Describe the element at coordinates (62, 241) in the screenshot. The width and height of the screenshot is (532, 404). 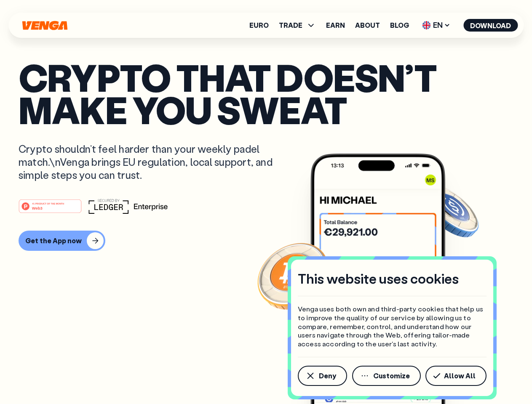
I see `button: Get the App now` at that location.